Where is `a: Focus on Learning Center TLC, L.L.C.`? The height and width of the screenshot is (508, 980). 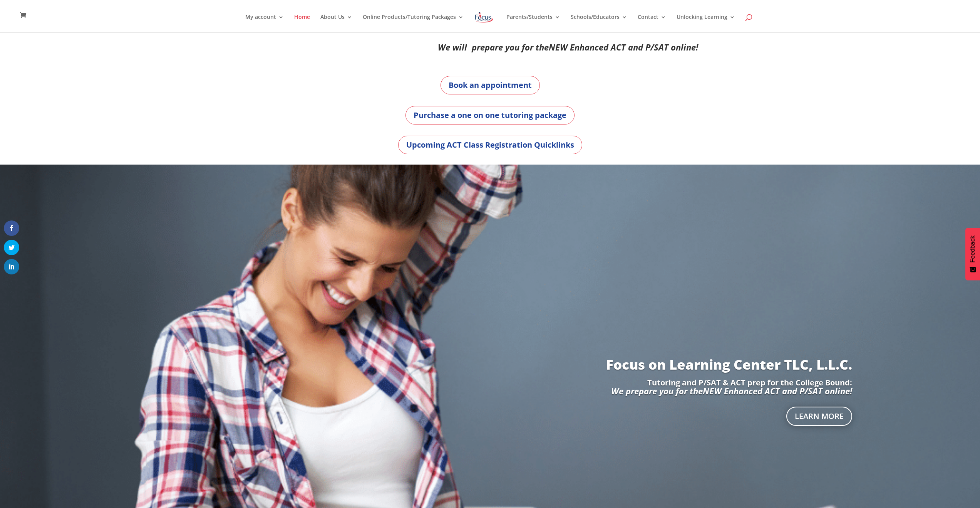 a: Focus on Learning Center TLC, L.L.C. is located at coordinates (729, 364).